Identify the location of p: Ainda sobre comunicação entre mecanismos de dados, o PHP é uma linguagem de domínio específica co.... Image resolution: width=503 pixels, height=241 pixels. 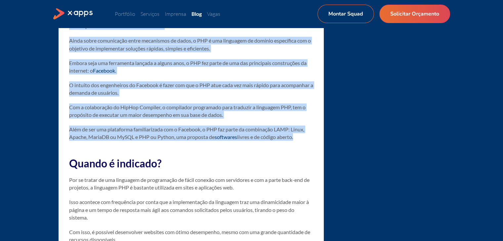
(191, 44).